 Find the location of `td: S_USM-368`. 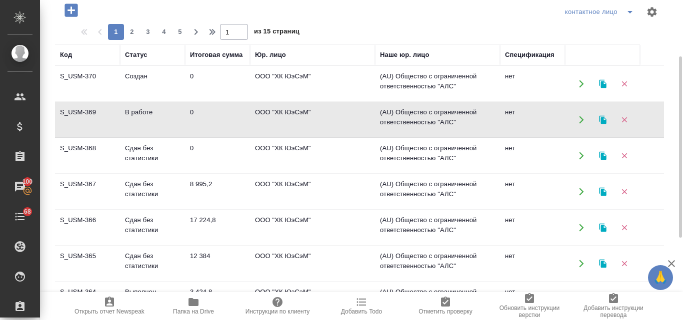

td: S_USM-368 is located at coordinates (87, 156).